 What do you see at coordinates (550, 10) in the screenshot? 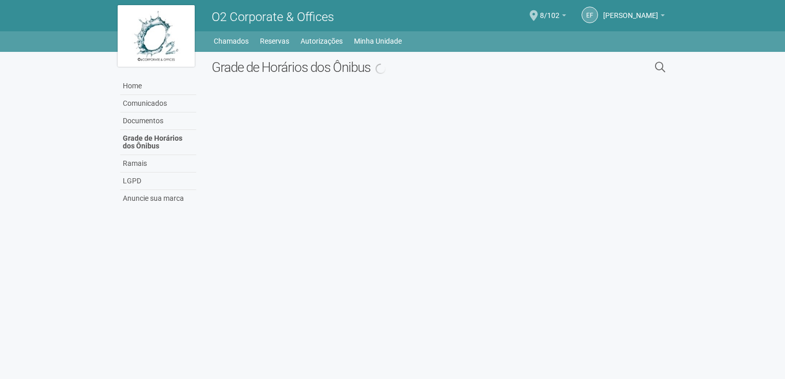
I see `span: 8/102` at bounding box center [550, 10].